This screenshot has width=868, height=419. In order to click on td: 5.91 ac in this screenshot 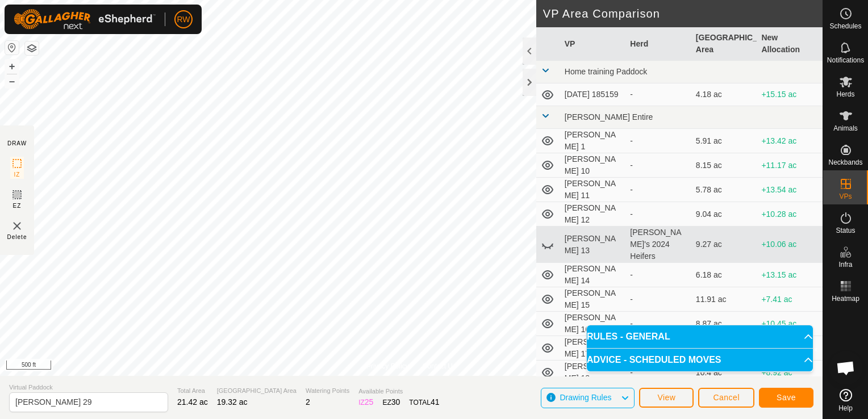, I will do `click(724, 141)`.